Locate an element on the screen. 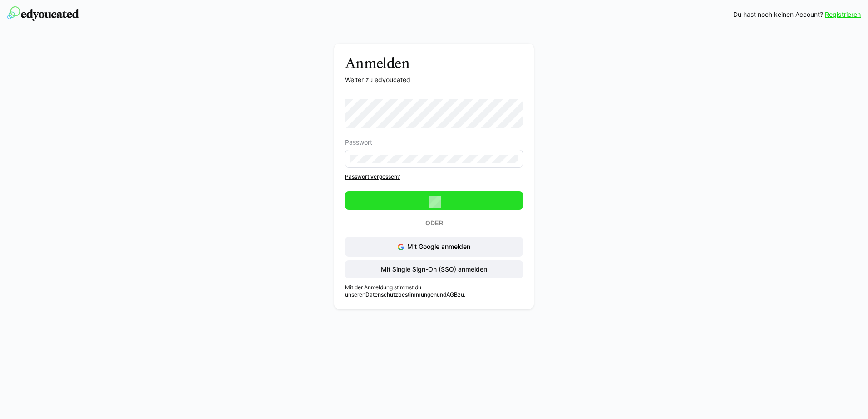 This screenshot has width=868, height=419. a: AGB is located at coordinates (452, 295).